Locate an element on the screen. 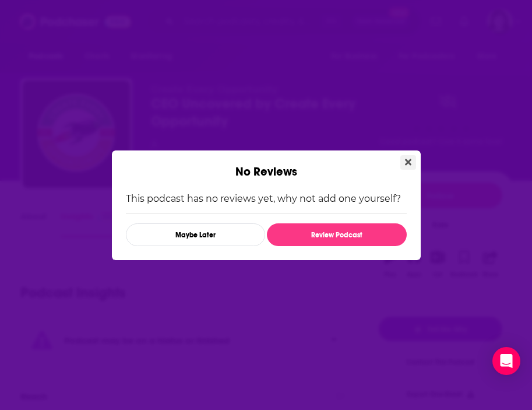 This screenshot has height=410, width=532. div: No Reviews is located at coordinates (266, 164).